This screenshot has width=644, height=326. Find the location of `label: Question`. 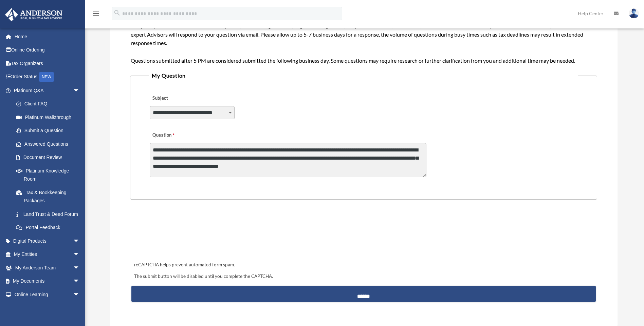

label: Question is located at coordinates (176, 135).